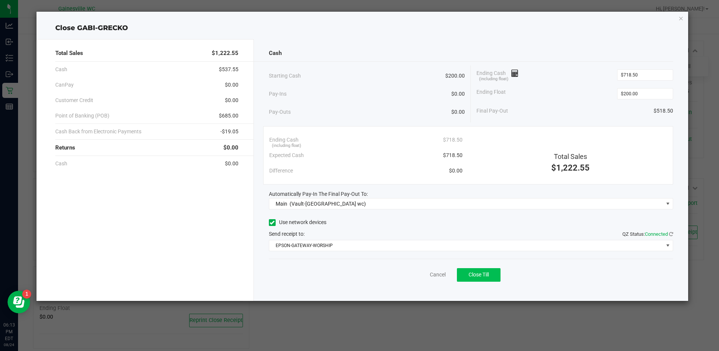  I want to click on button: Close Till, so click(479, 275).